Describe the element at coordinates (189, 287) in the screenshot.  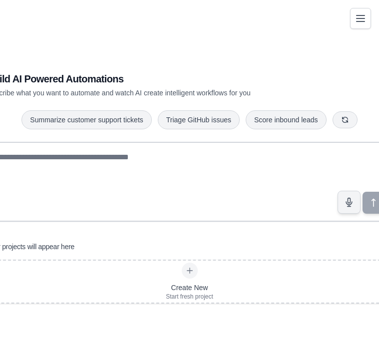
I see `div: Create New` at that location.